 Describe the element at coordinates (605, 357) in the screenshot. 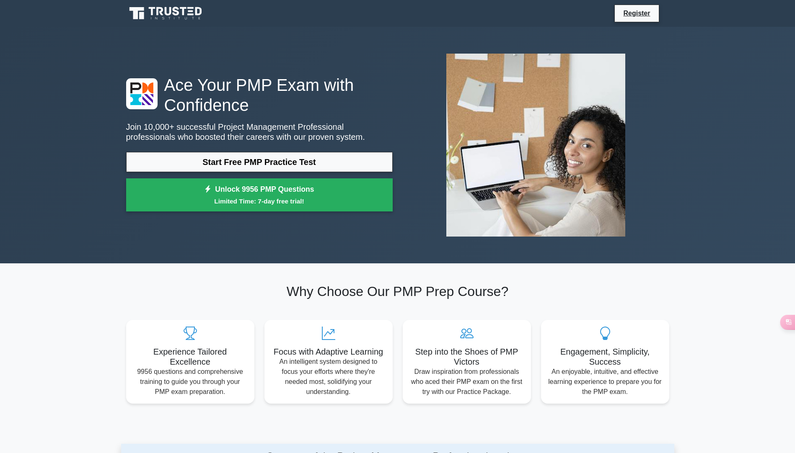

I see `h5: Engagement, Simplicity, Success` at that location.